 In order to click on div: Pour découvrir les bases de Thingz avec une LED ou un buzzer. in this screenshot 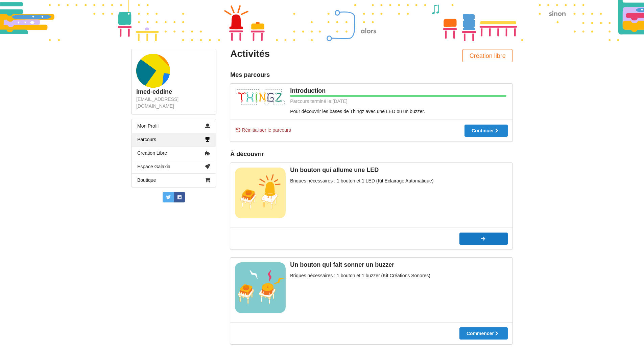, I will do `click(371, 111)`.